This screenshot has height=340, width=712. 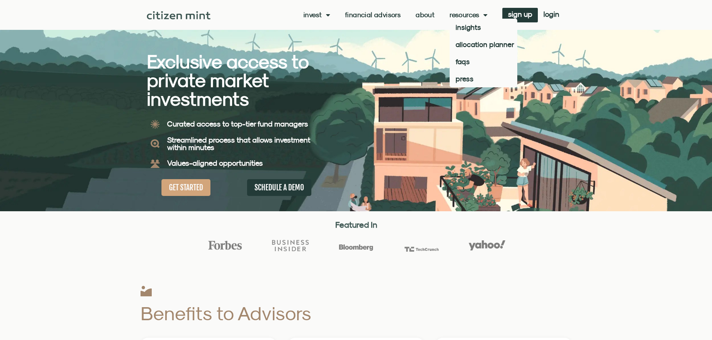 I want to click on a: Invest, so click(x=317, y=15).